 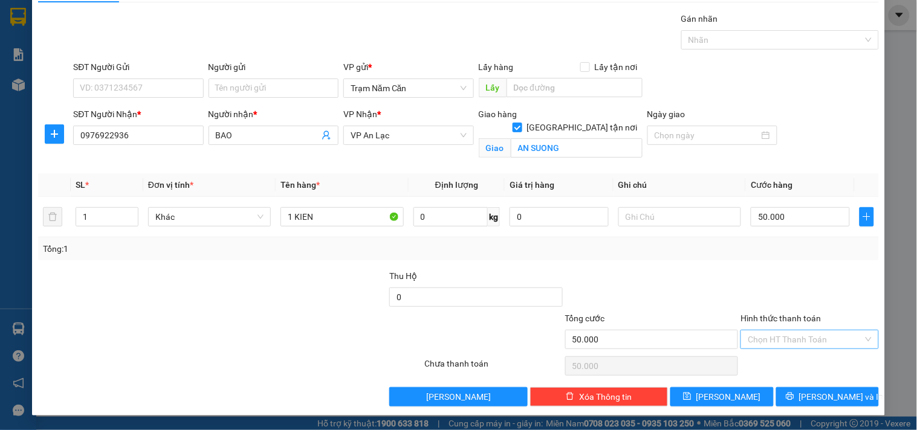 What do you see at coordinates (408, 135) in the screenshot?
I see `span: VP An Lạc` at bounding box center [408, 135].